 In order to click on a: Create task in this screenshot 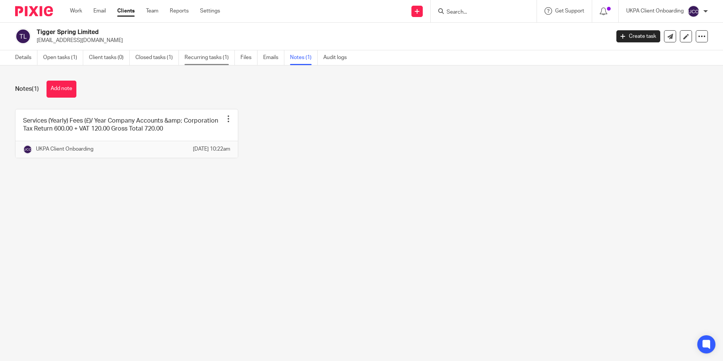, I will do `click(639, 36)`.